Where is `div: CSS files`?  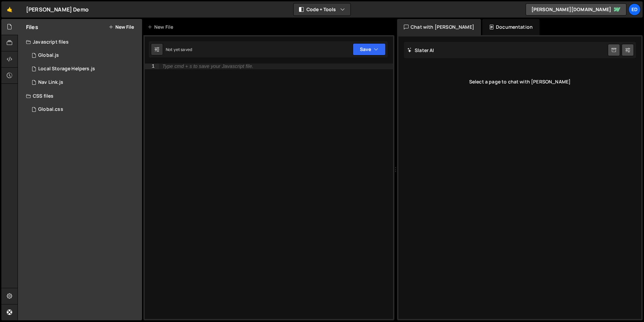 div: CSS files is located at coordinates (80, 96).